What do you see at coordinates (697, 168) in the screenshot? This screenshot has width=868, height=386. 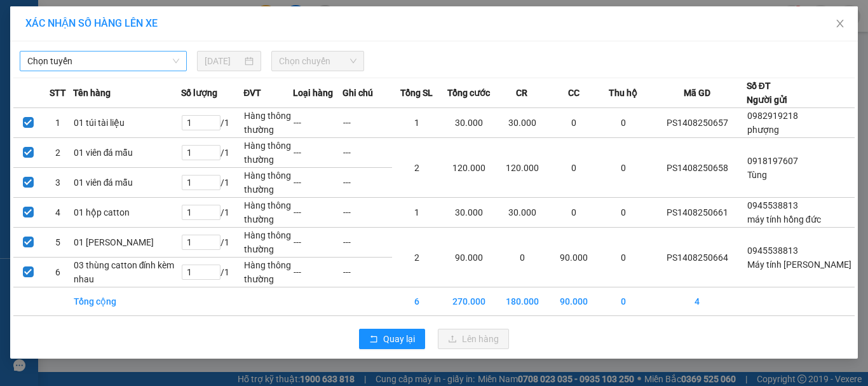 I see `td: PS1408250658` at bounding box center [697, 168].